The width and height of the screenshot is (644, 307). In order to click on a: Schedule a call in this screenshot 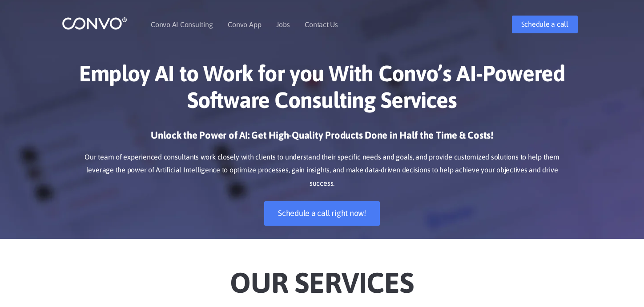, I will do `click(545, 25)`.